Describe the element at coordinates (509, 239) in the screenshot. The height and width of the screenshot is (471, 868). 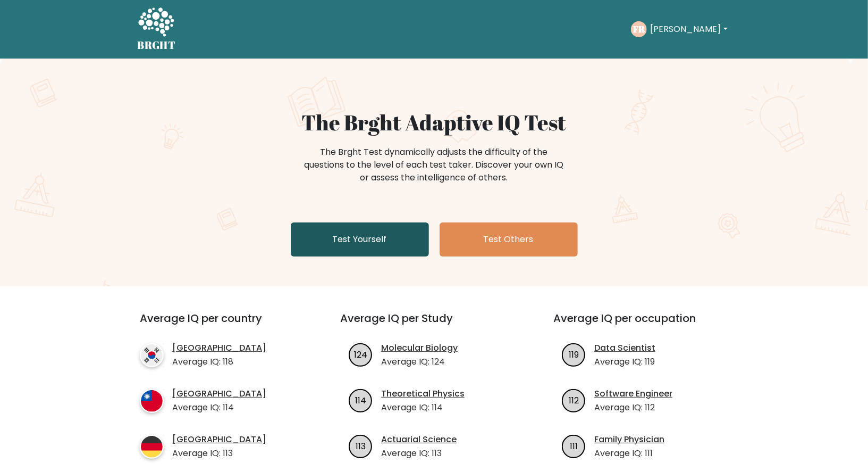
I see `a: Test Others` at that location.